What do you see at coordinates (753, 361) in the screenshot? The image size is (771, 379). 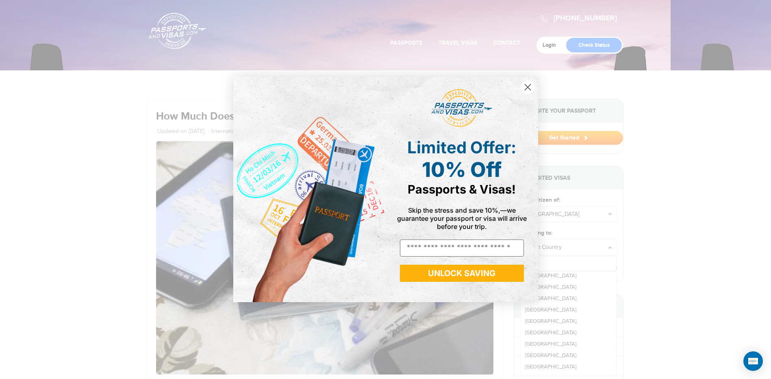 I see `div: Open Intercom Messenger` at bounding box center [753, 361].